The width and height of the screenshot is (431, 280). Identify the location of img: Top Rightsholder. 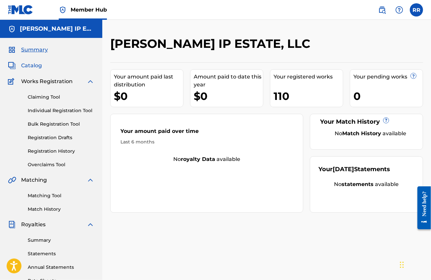
(63, 10).